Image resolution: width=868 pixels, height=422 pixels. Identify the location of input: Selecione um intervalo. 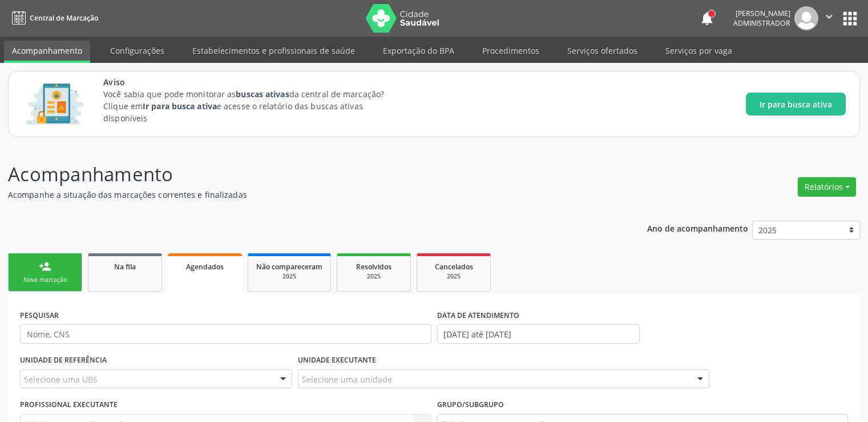
(538, 334).